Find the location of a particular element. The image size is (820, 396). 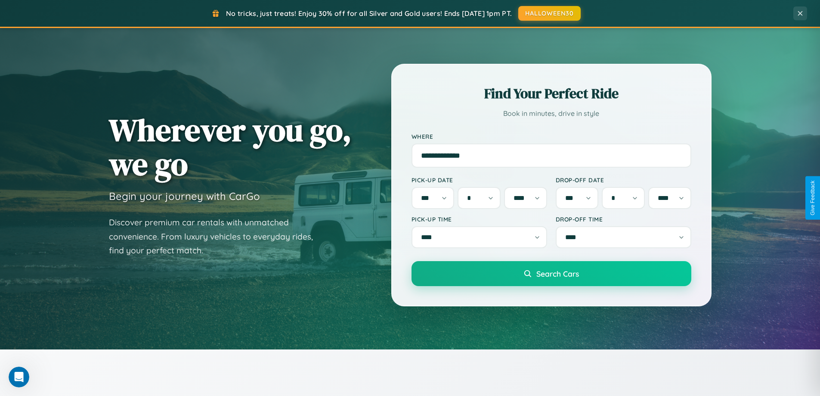

h3: Begin your journey with CarGo is located at coordinates (184, 196).